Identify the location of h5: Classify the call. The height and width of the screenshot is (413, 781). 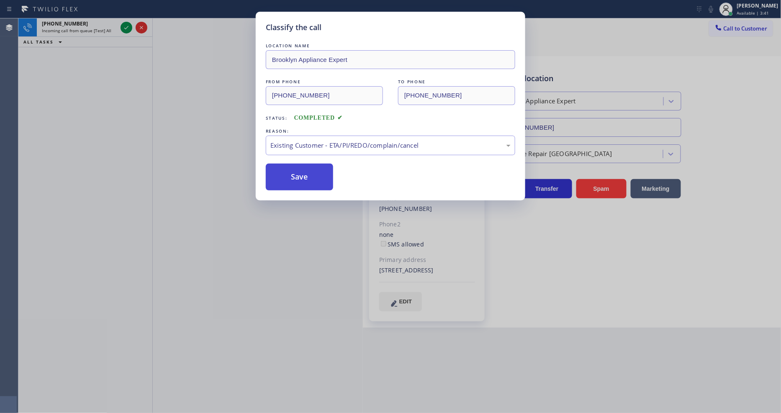
(293, 27).